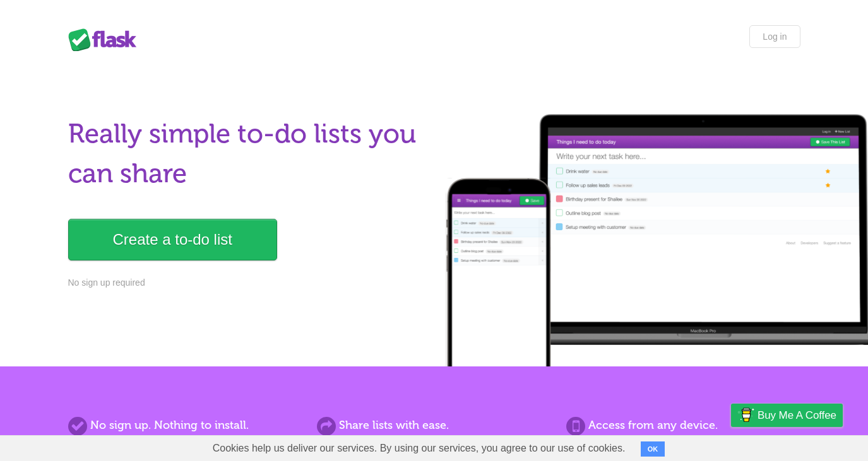 This screenshot has height=461, width=868. Describe the element at coordinates (653, 450) in the screenshot. I see `button: OK` at that location.